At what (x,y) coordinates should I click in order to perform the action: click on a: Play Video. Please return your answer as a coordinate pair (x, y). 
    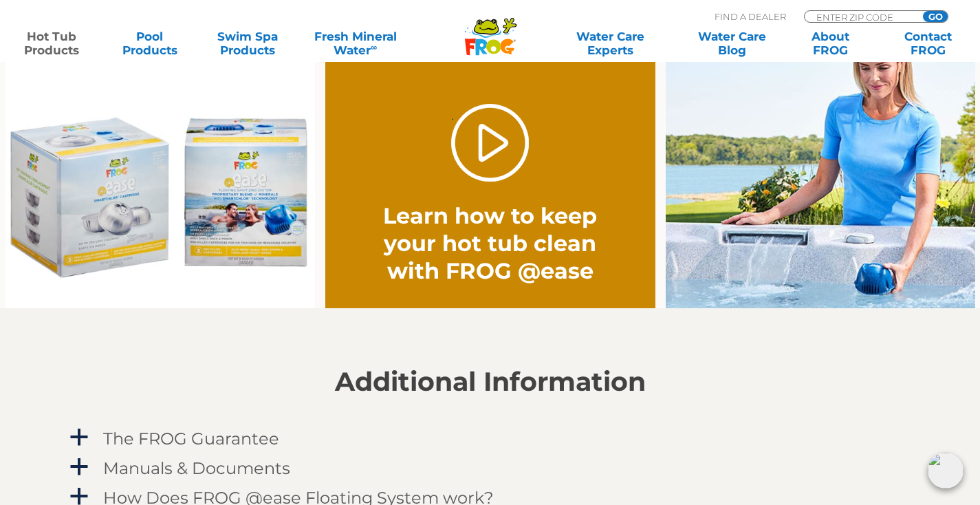
    Looking at the image, I should click on (489, 142).